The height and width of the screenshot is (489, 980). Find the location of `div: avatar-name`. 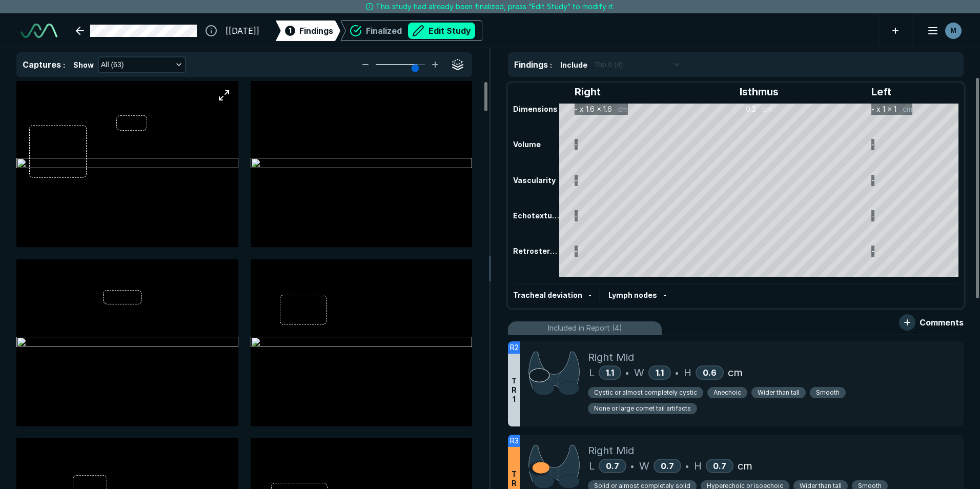

div: avatar-name is located at coordinates (954, 31).